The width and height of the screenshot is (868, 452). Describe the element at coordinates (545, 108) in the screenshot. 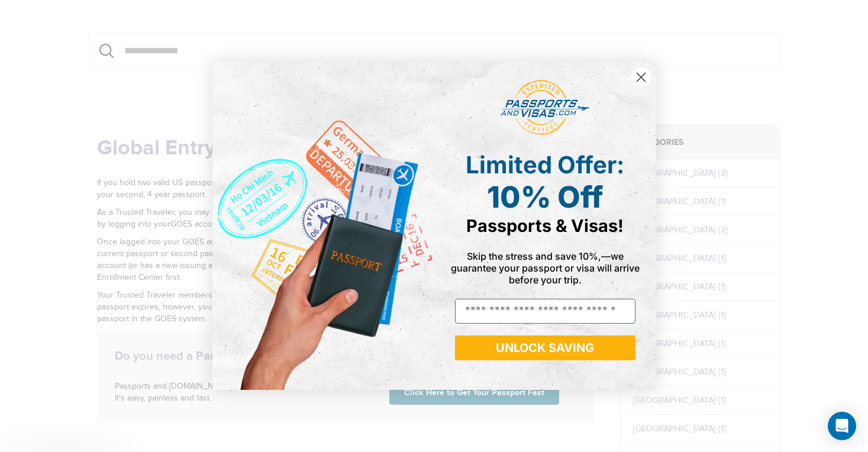

I see `img: passports and visas` at that location.